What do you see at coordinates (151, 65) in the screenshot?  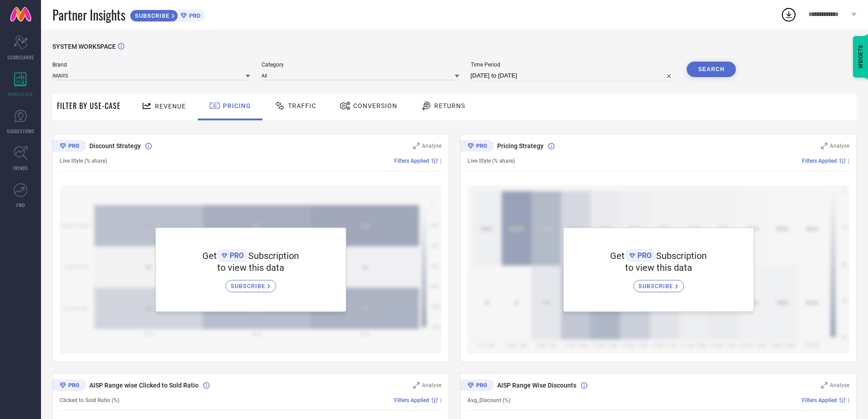 I see `span: Brand` at bounding box center [151, 65].